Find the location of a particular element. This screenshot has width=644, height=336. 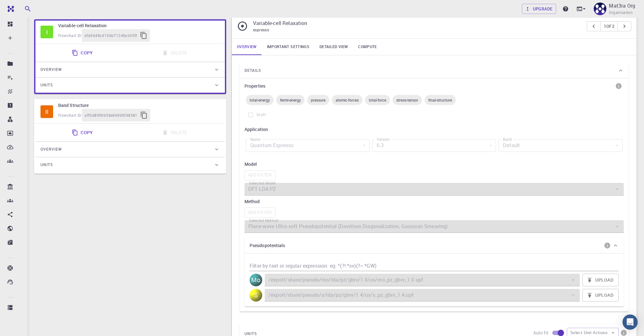

input: Select a model is located at coordinates (429, 189).